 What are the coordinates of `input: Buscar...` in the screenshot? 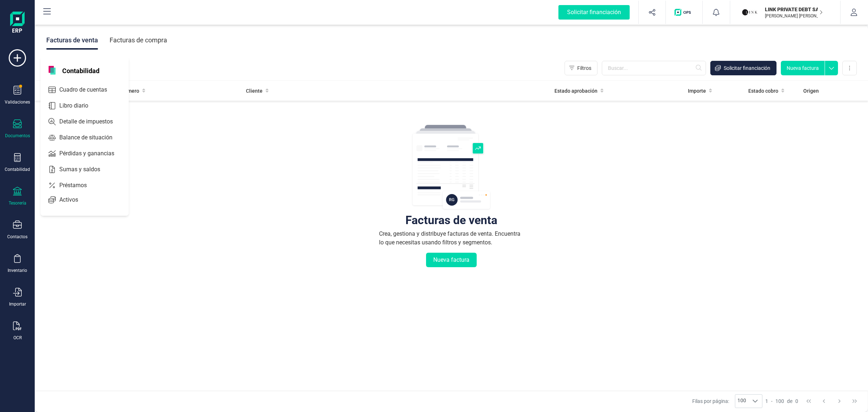 It's located at (654, 68).